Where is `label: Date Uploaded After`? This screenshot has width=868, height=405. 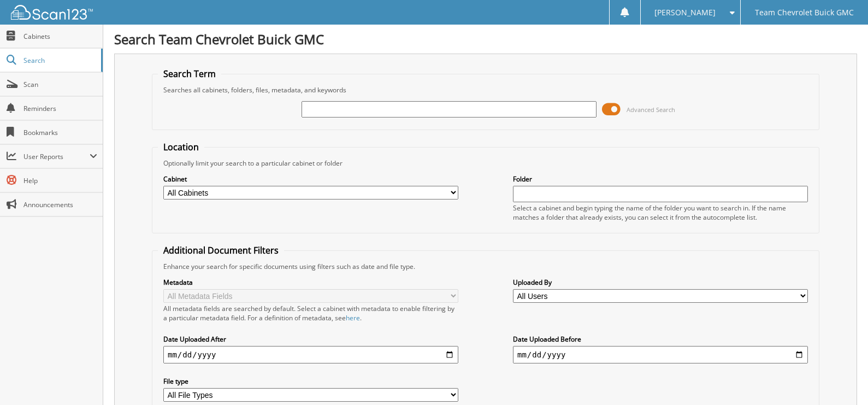
label: Date Uploaded After is located at coordinates (311, 339).